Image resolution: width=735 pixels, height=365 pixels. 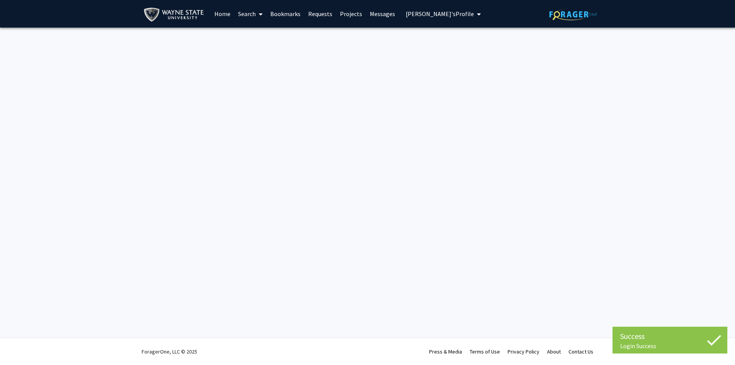 I want to click on a: About, so click(x=554, y=352).